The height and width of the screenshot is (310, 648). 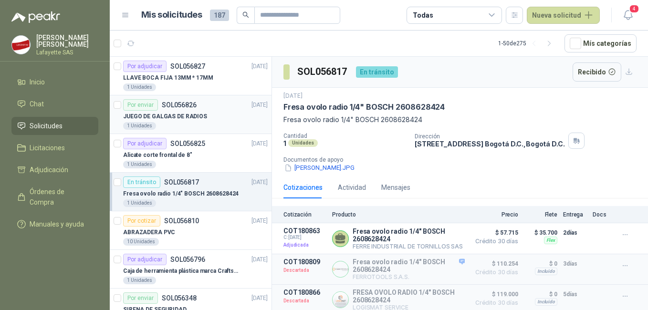 What do you see at coordinates (527, 43) in the screenshot?
I see `div: 1 - 50 de 275` at bounding box center [527, 43].